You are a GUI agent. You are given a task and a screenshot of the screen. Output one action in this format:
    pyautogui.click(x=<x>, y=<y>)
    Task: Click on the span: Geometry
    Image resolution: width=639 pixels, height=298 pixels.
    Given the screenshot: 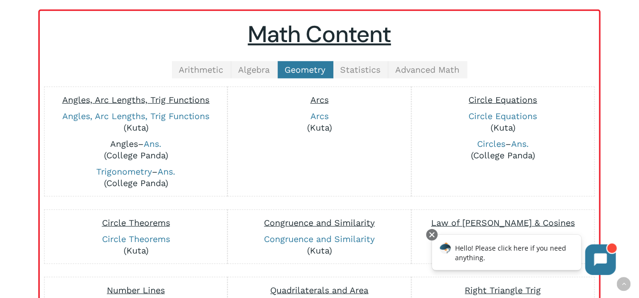 What is the action you would take?
    pyautogui.click(x=305, y=69)
    